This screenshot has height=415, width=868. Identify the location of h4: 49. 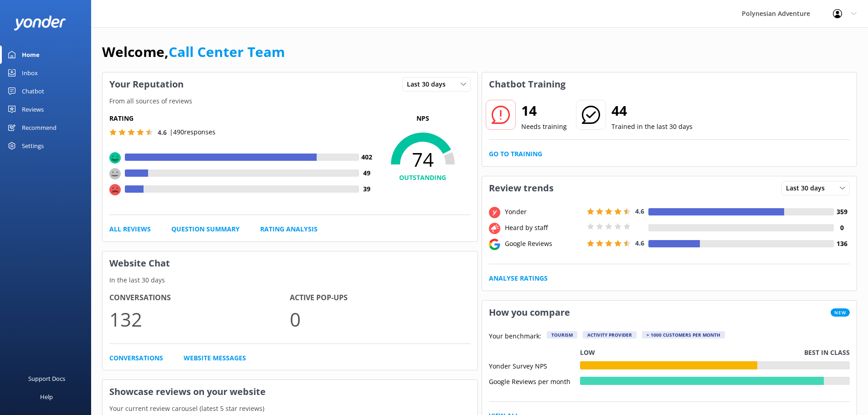
(367, 173).